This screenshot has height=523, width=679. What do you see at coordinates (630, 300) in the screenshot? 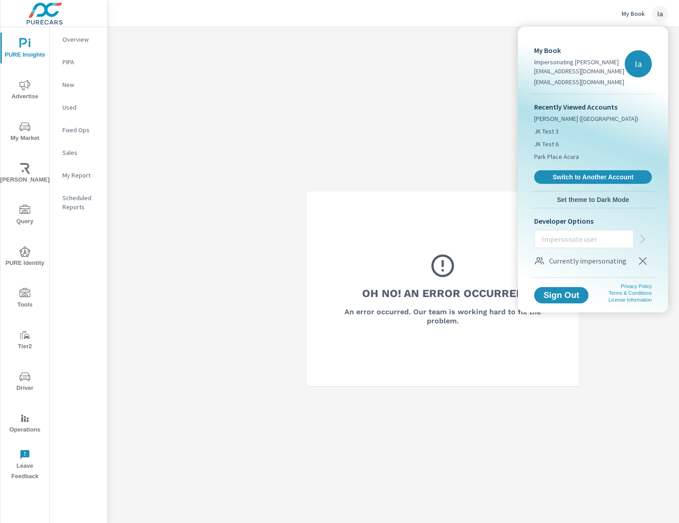
I see `a: License Information` at bounding box center [630, 300].